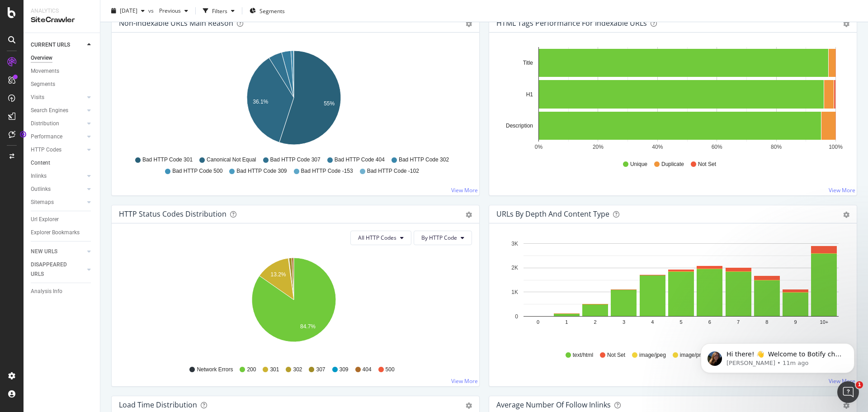  I want to click on span: vs, so click(152, 10).